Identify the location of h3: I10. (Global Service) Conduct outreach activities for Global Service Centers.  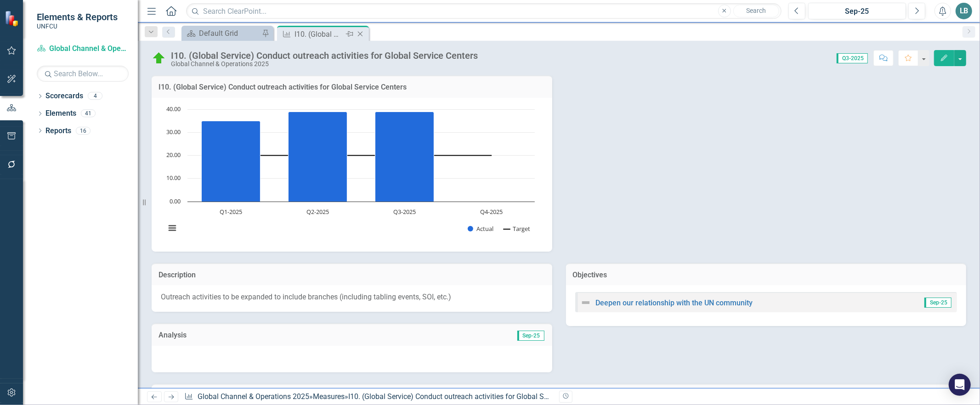
(352, 87).